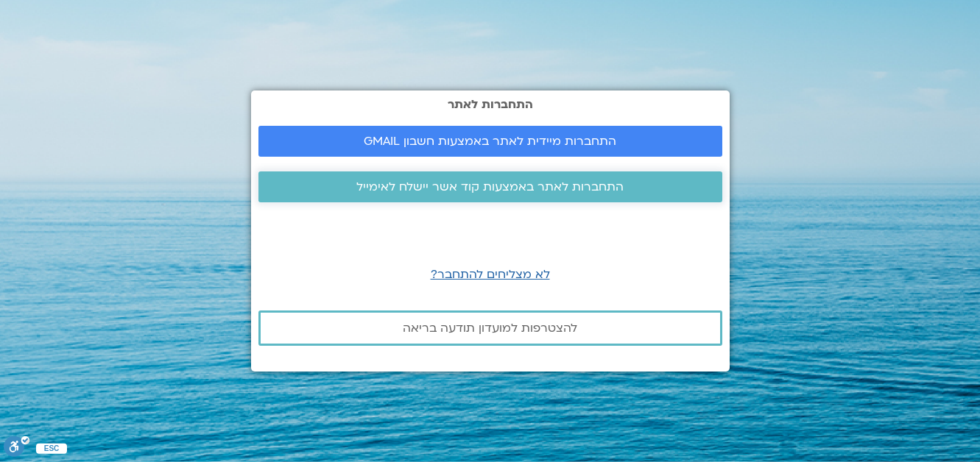  Describe the element at coordinates (490, 141) in the screenshot. I see `a: התחברות מיידית לאתר באמצעות חשבון GMAIL` at that location.